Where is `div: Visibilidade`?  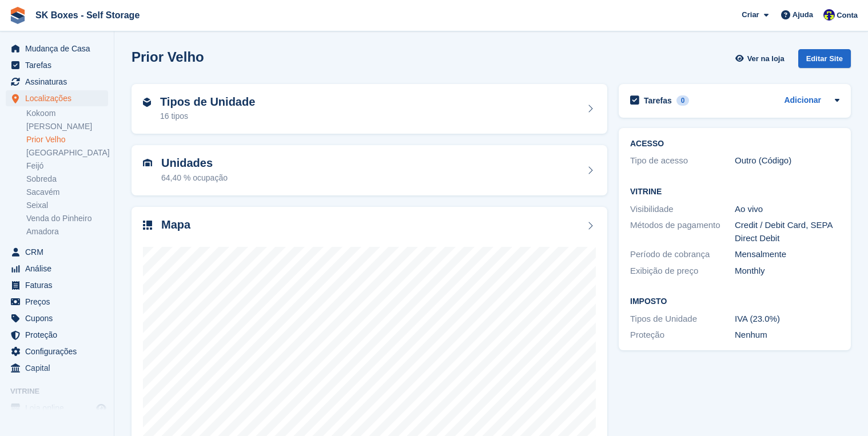
div: Visibilidade is located at coordinates (683, 209).